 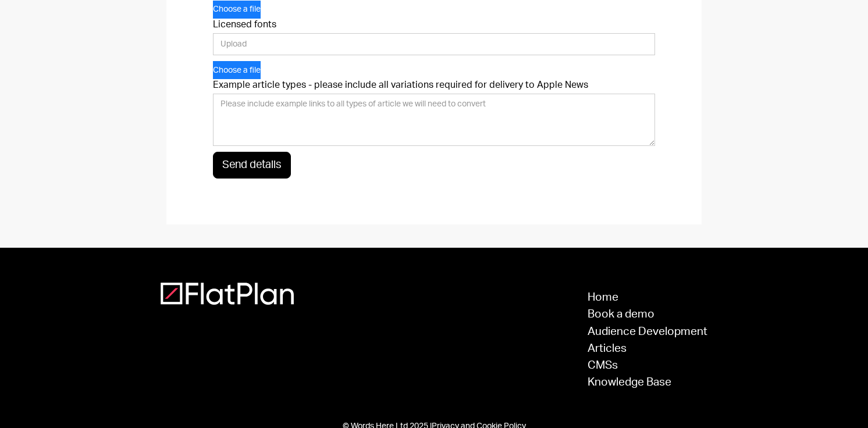 What do you see at coordinates (648, 331) in the screenshot?
I see `a: Audience Development` at bounding box center [648, 331].